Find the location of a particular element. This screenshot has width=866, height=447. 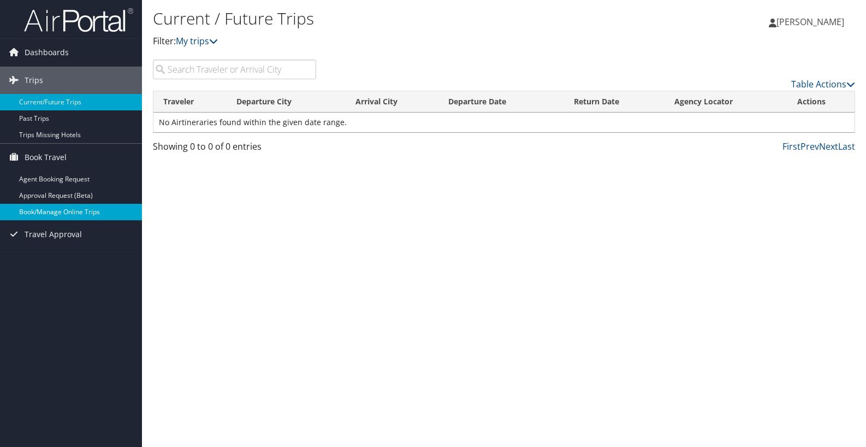

a: Last is located at coordinates (846, 146).